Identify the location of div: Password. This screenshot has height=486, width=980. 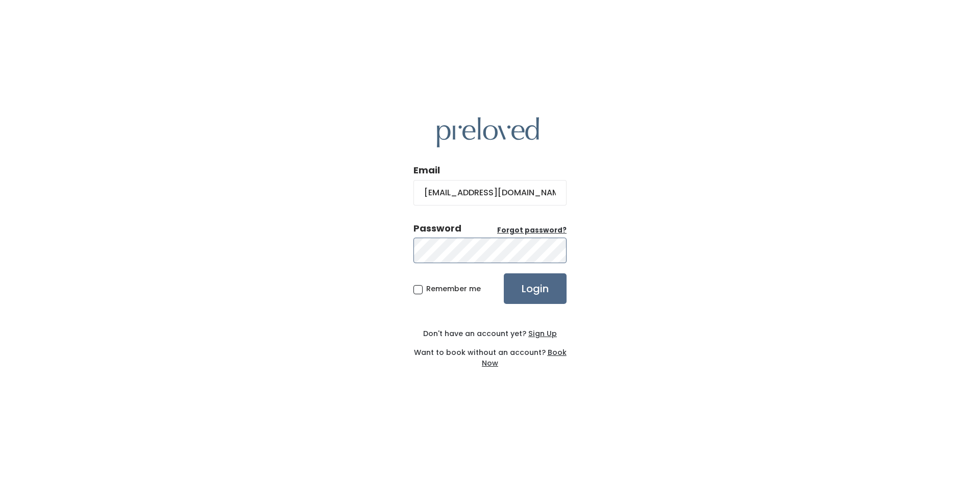
(438, 228).